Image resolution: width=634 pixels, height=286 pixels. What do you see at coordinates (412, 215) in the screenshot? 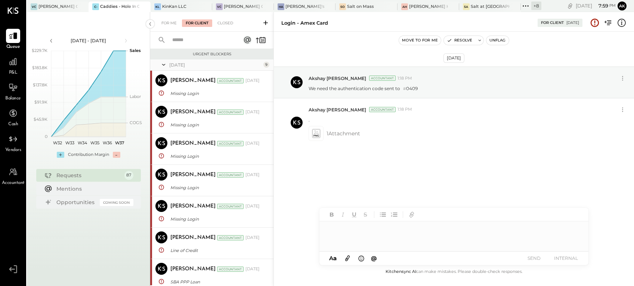
I see `button: Add URL` at bounding box center [412, 215].